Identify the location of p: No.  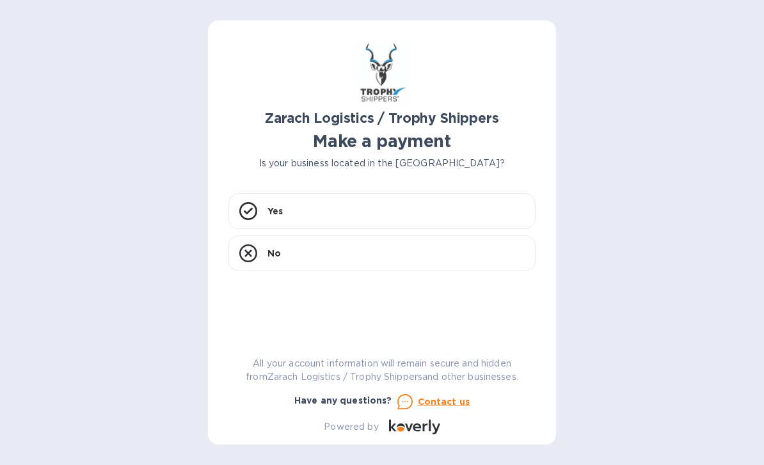
(274, 253).